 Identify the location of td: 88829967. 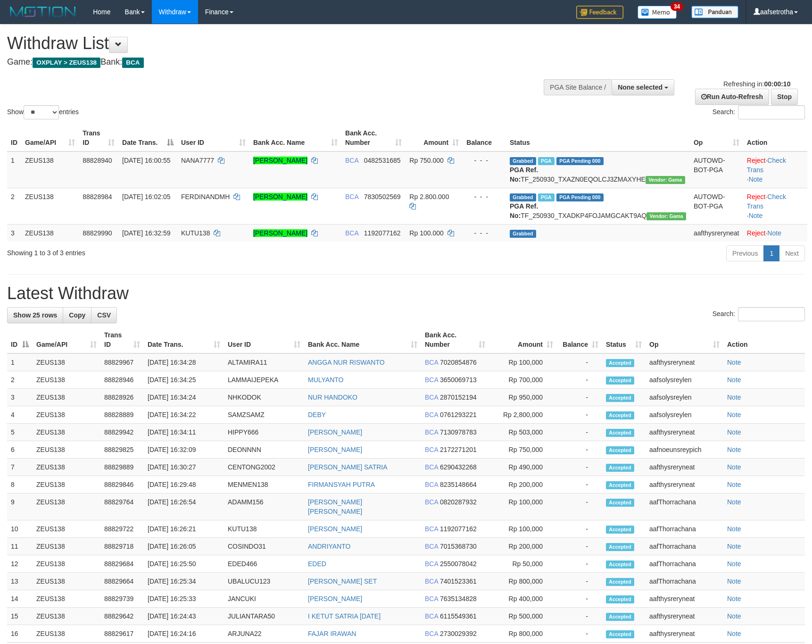
(122, 362).